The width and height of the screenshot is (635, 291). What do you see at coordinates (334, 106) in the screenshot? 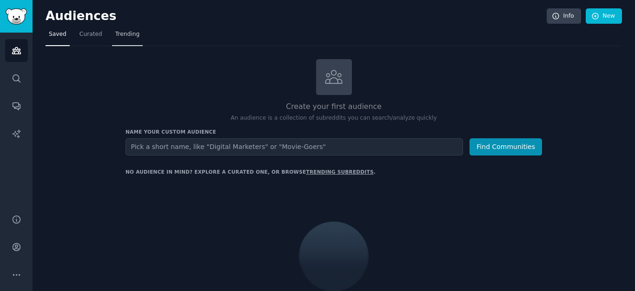
I see `h2: Create your first audience` at bounding box center [334, 106].